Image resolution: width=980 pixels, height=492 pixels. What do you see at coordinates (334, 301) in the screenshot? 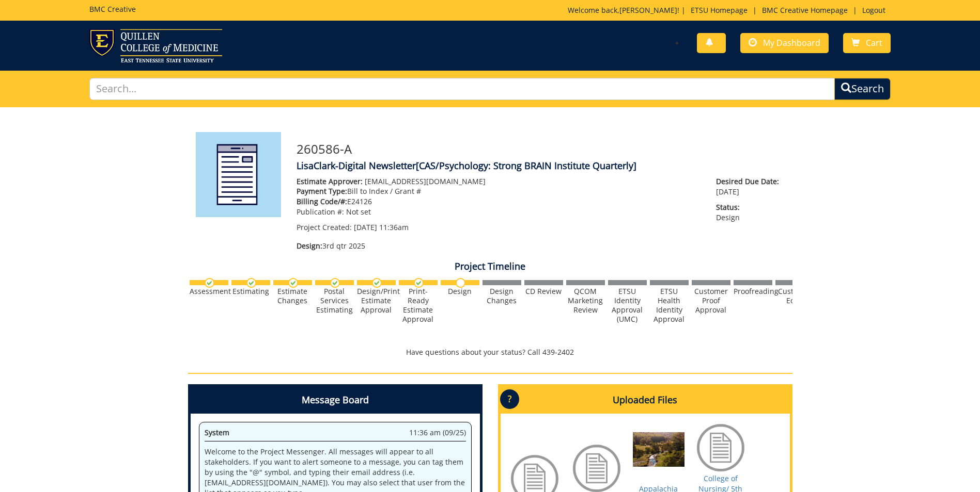
I see `div: Postal Services Estimating` at bounding box center [334, 301].